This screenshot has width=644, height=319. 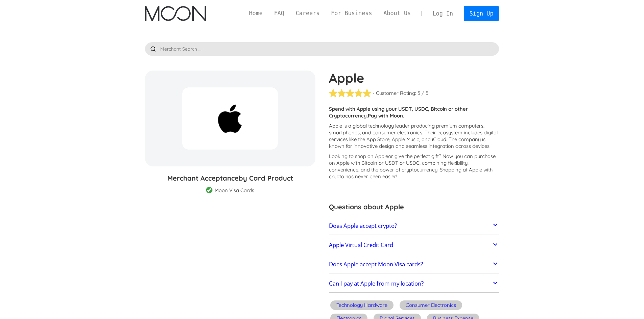 I want to click on a: Can I pay at Apple from my location?, so click(x=414, y=284).